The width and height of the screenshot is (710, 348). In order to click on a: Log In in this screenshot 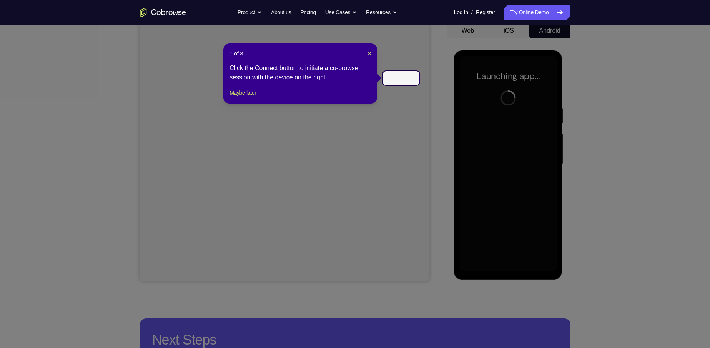, I will do `click(461, 12)`.